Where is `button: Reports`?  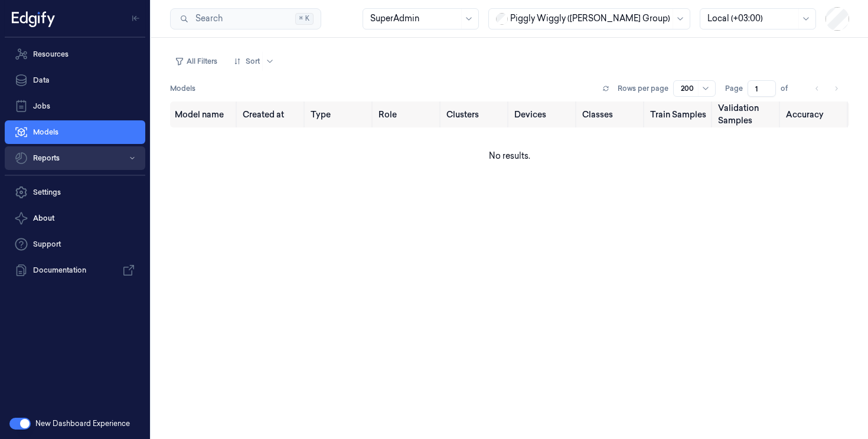 button: Reports is located at coordinates (75, 159).